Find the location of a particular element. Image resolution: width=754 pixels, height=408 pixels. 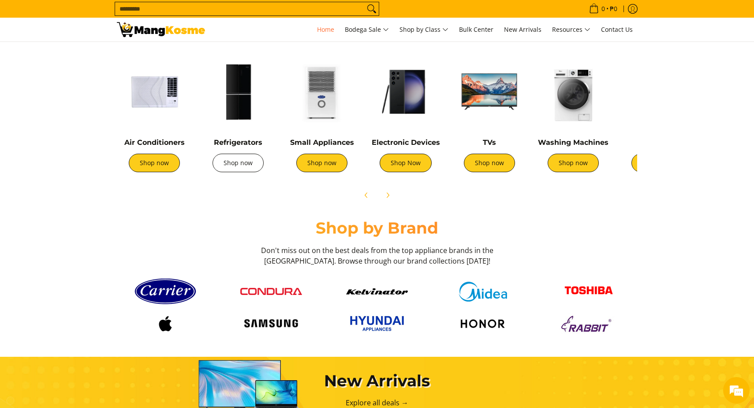

span: Shop by Class is located at coordinates (424, 30).